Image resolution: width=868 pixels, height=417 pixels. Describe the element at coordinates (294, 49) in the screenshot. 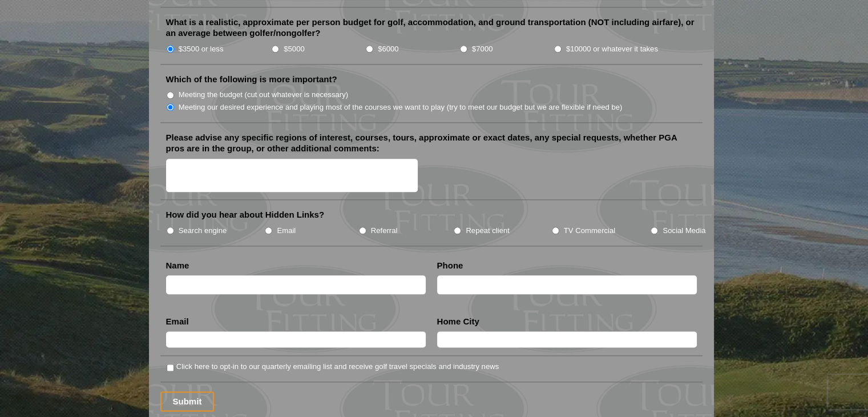

I see `label: $5000` at that location.